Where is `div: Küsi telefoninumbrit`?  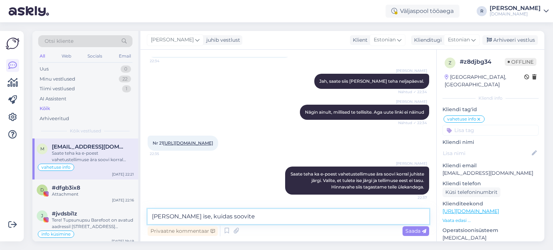
div: Küsi telefoninumbrit is located at coordinates (471, 192).